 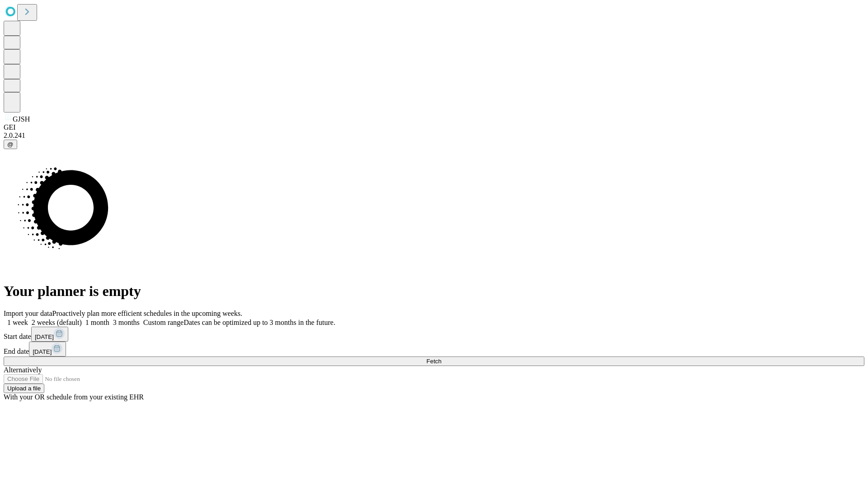 I want to click on div: Start date, so click(x=434, y=334).